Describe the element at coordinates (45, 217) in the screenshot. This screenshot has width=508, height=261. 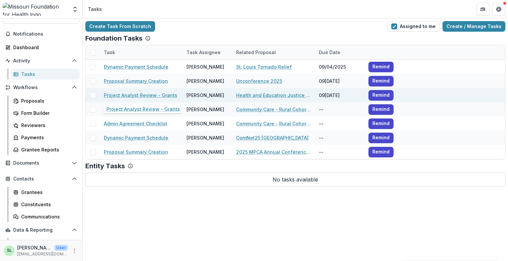
I see `a: Communications` at that location.